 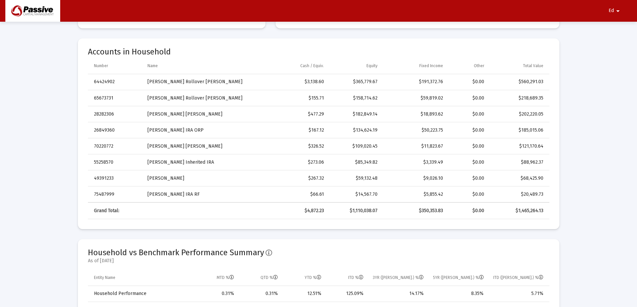 I want to click on div: $59,132.48, so click(x=355, y=179).